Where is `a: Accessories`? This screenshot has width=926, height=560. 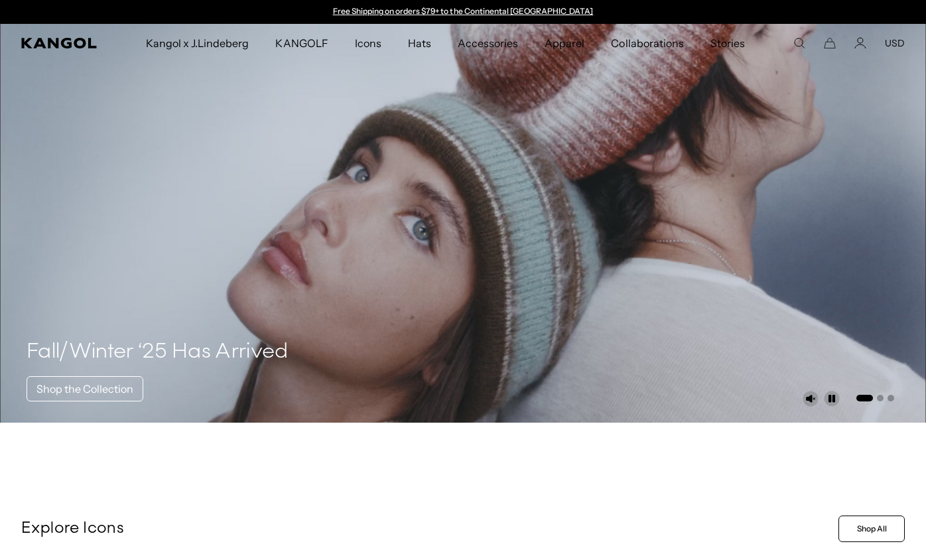 a: Accessories is located at coordinates (488, 43).